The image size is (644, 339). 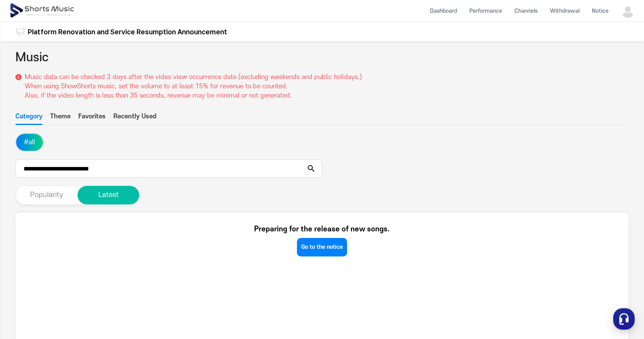 What do you see at coordinates (20, 32) in the screenshot?
I see `img: 알림 아이콘` at bounding box center [20, 32].